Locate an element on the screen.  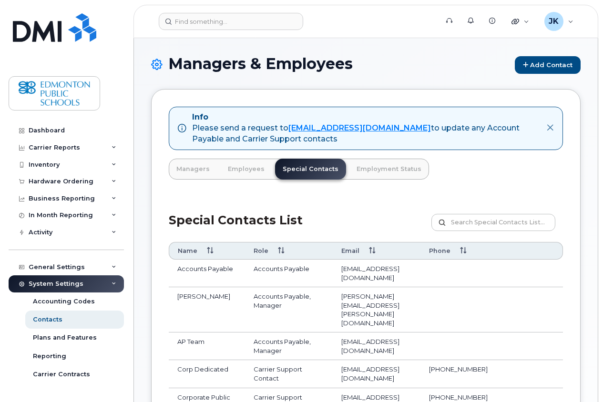
th: Email: activate to sort column ascending is located at coordinates (376, 251).